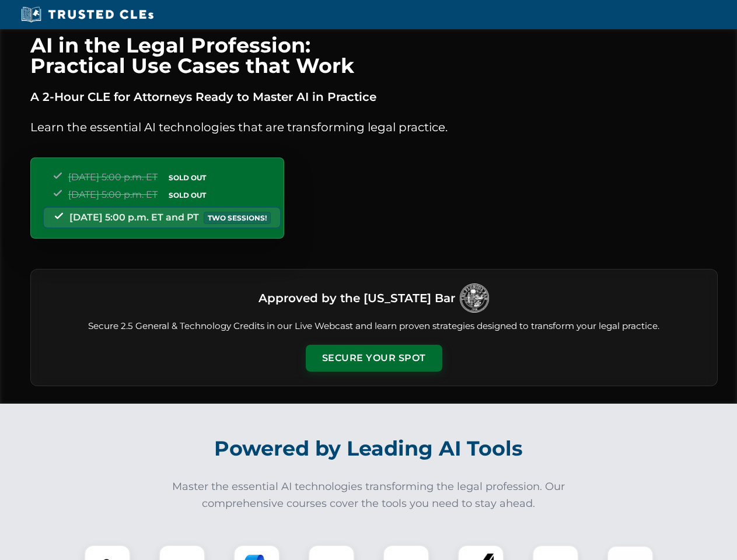  What do you see at coordinates (368, 449) in the screenshot?
I see `h2: Powered by Leading AI Tools` at bounding box center [368, 449].